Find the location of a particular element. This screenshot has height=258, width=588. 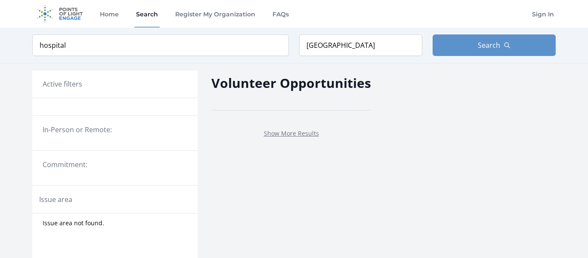

legend: Issue area is located at coordinates (56, 199).